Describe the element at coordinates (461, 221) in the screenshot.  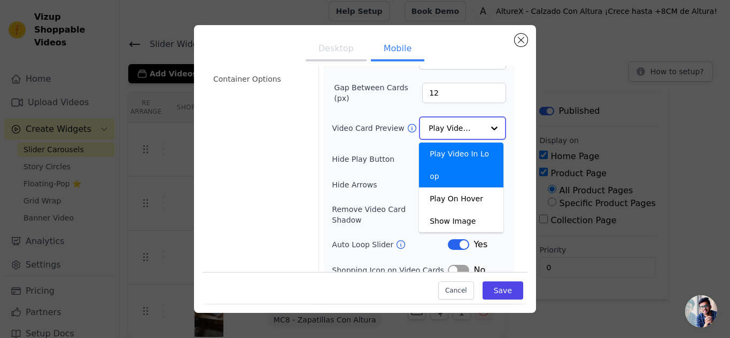
I see `div: Show Image` at that location.